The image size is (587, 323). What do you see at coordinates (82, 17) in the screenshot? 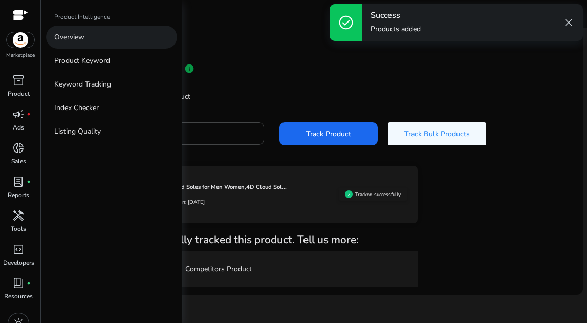
I see `p: Product Intelligence` at bounding box center [82, 17].